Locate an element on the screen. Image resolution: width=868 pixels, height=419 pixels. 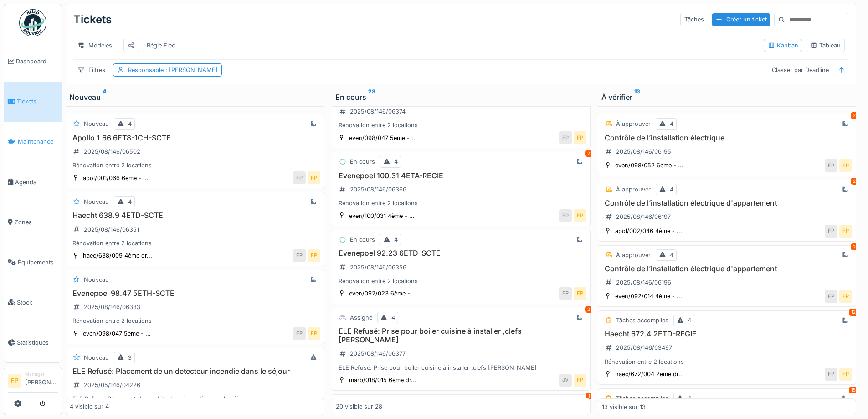
span: Tickets is located at coordinates (38, 101).